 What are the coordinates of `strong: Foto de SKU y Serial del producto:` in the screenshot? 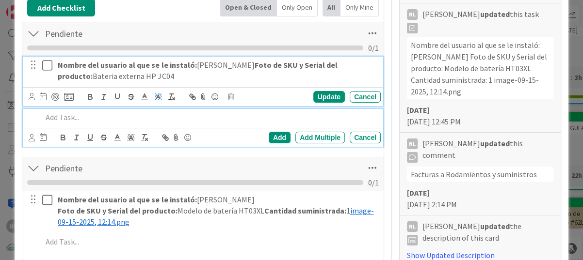 It's located at (117, 211).